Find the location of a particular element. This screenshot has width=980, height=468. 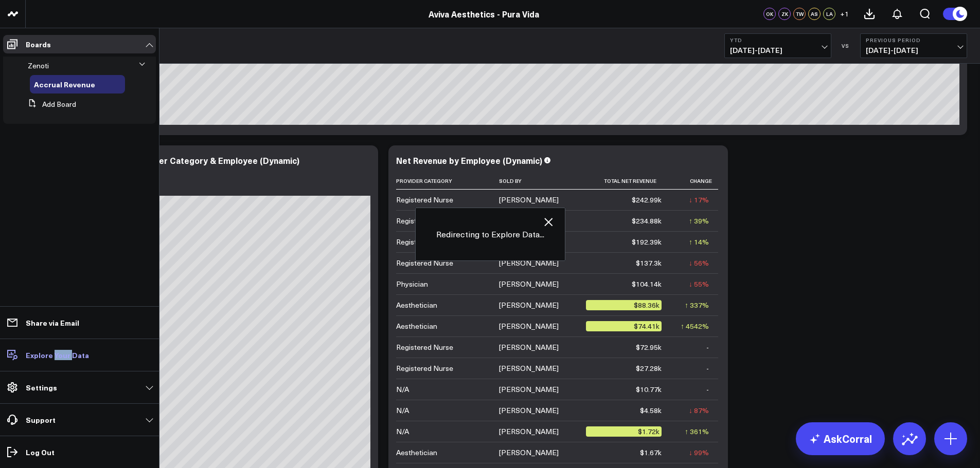

p: Support is located at coordinates (41, 420).